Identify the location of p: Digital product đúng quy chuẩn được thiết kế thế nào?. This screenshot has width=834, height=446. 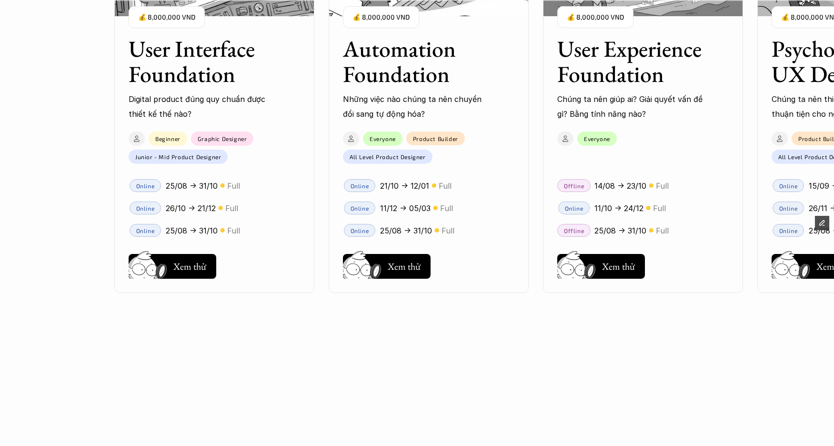
(202, 106).